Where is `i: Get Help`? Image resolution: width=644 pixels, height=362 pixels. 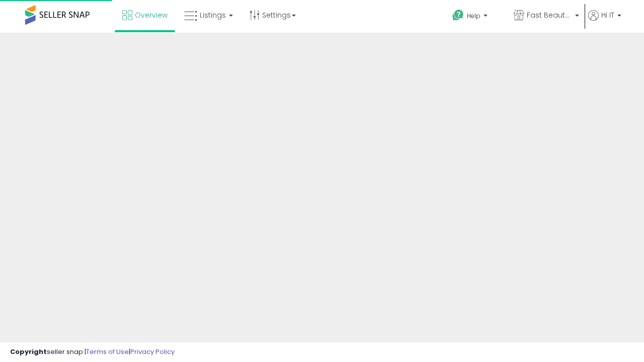 i: Get Help is located at coordinates (457, 15).